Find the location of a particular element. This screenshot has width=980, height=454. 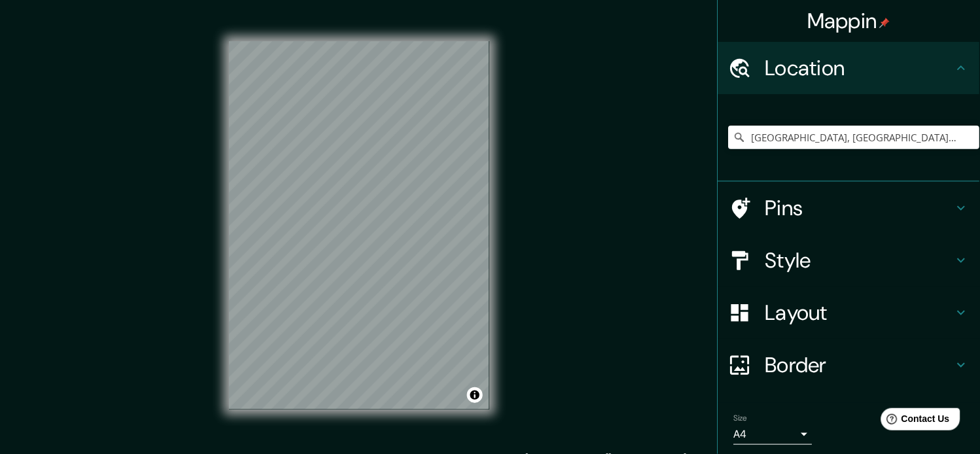

h4: Border is located at coordinates (859, 365).